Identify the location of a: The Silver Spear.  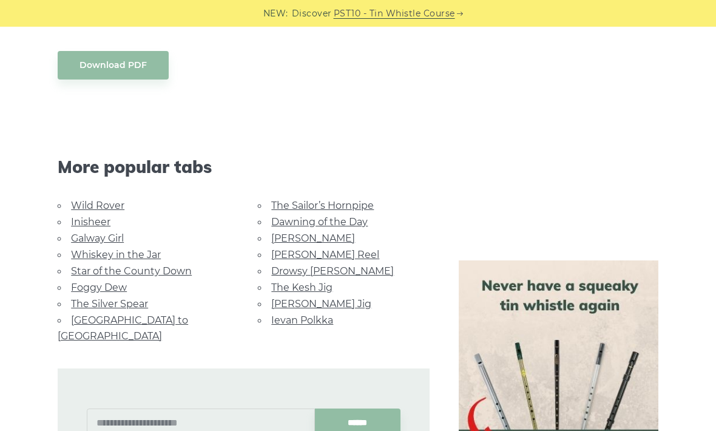
(109, 303).